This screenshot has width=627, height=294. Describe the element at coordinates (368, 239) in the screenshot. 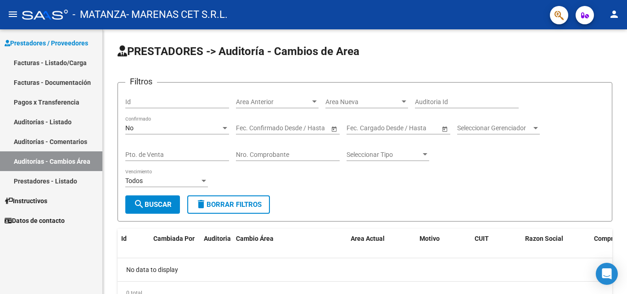

I see `span: Area Actual` at that location.